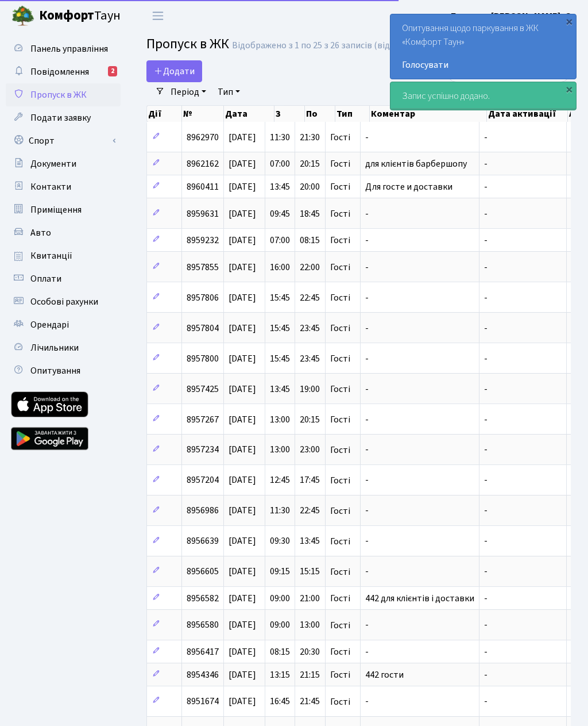  I want to click on span: Подати заявку, so click(60, 118).